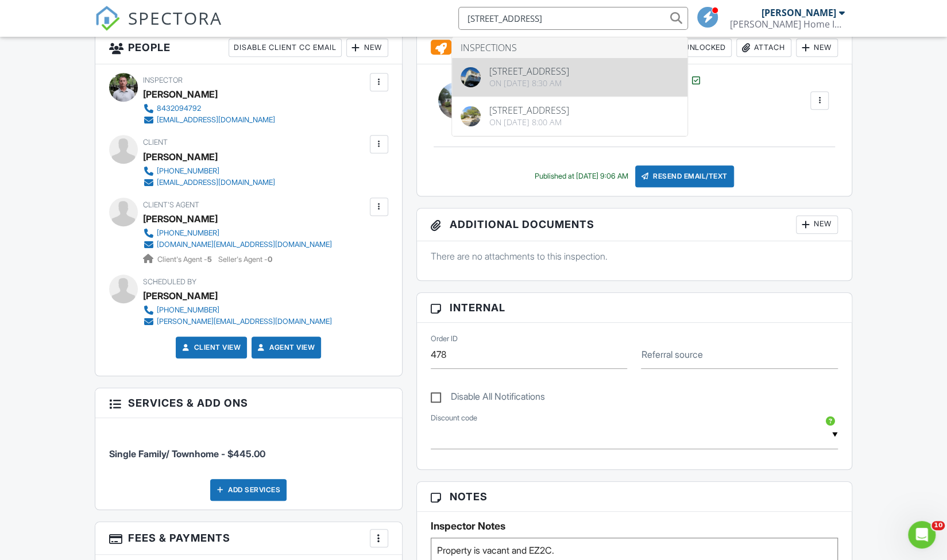 The image size is (947, 560). Describe the element at coordinates (249, 538) in the screenshot. I see `h3: Fees & Payments` at that location.